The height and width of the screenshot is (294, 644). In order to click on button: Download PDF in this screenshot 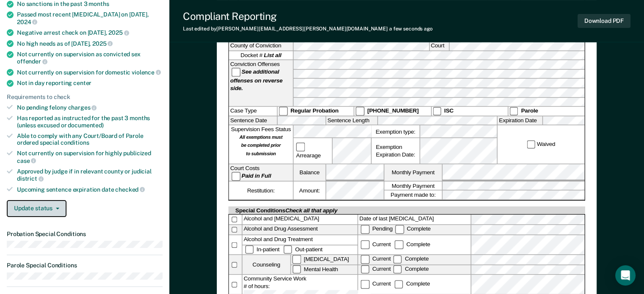, I will do `click(604, 21)`.